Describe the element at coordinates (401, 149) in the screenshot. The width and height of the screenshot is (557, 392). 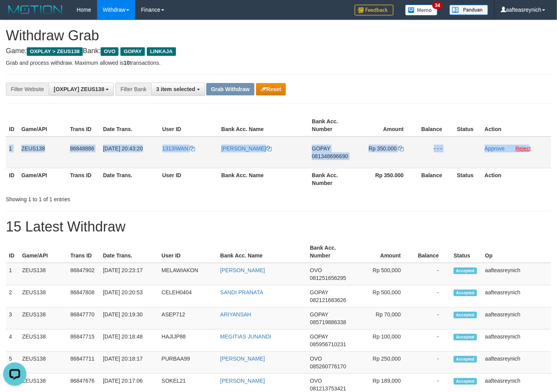
I see `a: Copy 350000 to clipboard` at that location.